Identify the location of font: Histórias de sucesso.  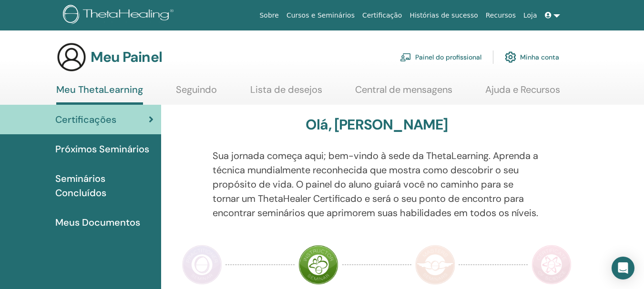
(443, 15).